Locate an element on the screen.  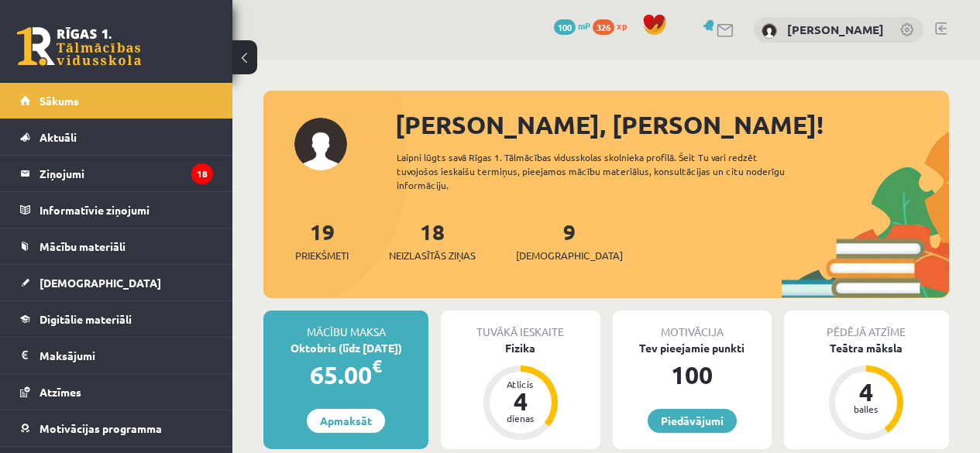
a: Digitālie materiāli is located at coordinates (116, 319).